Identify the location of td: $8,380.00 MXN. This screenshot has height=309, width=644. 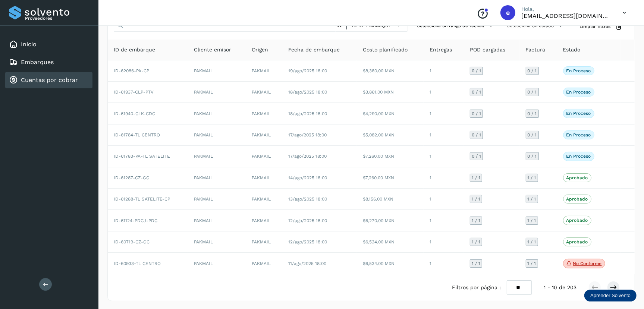
(390, 71).